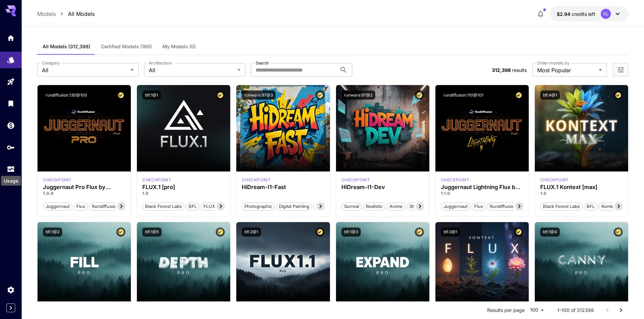  Describe the element at coordinates (351, 232) in the screenshot. I see `button: bfl:1@3` at that location.